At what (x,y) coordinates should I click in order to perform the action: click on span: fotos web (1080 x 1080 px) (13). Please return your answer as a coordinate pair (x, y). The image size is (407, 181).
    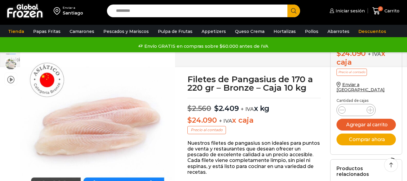
    Looking at the image, I should click on (11, 64).